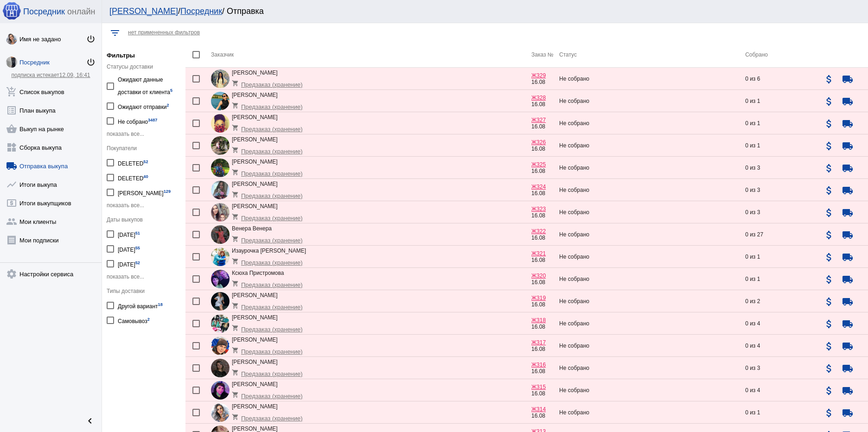 This screenshot has width=868, height=432. Describe the element at coordinates (144, 149) in the screenshot. I see `div: Покупатели` at that location.